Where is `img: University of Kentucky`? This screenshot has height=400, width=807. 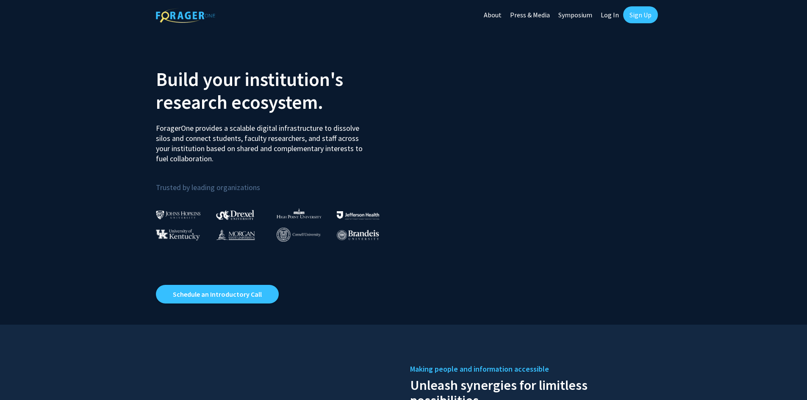 img: University of Kentucky is located at coordinates (178, 235).